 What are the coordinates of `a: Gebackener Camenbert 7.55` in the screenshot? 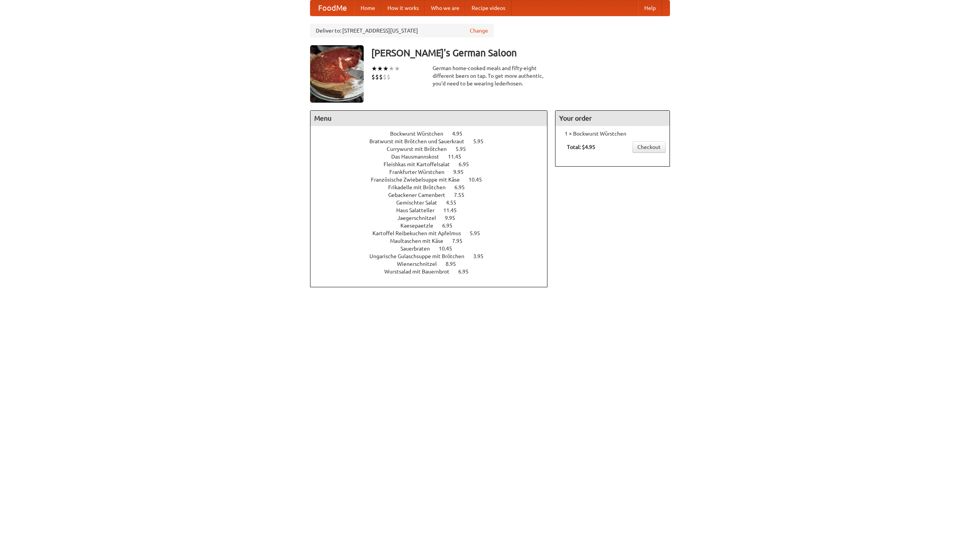 It's located at (433, 195).